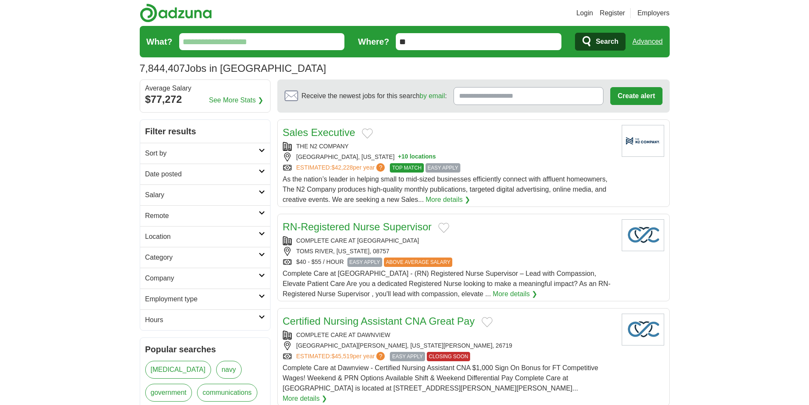 This screenshot has width=809, height=405. I want to click on a: Salary, so click(205, 195).